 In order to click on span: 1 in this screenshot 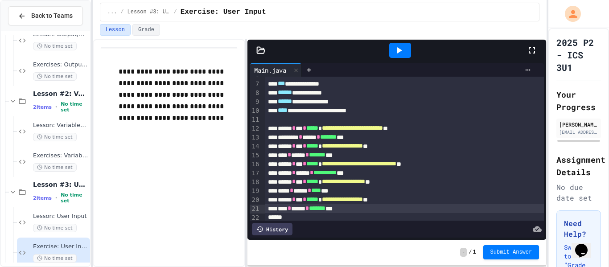, I will do `click(474, 252)`.